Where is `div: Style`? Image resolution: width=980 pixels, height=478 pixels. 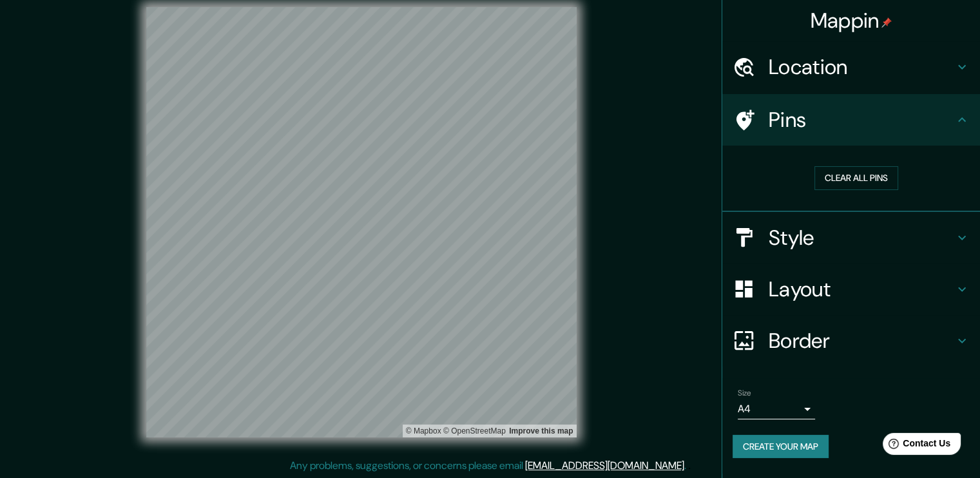 div: Style is located at coordinates (851, 238).